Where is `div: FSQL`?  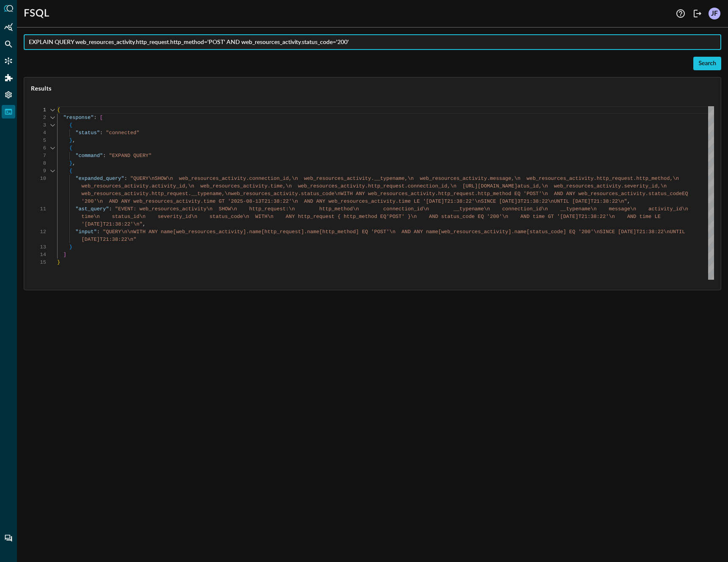 div: FSQL is located at coordinates (9, 112).